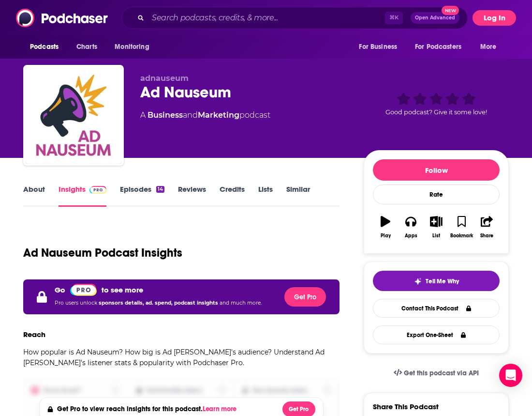  What do you see at coordinates (406, 406) in the screenshot?
I see `h3: Share This Podcast` at bounding box center [406, 406].